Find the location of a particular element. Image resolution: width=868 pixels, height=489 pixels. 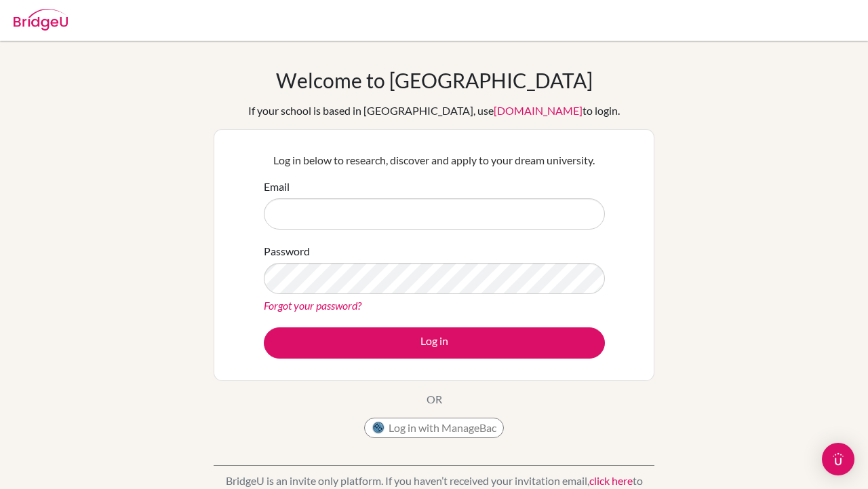

label: Email is located at coordinates (277, 187).